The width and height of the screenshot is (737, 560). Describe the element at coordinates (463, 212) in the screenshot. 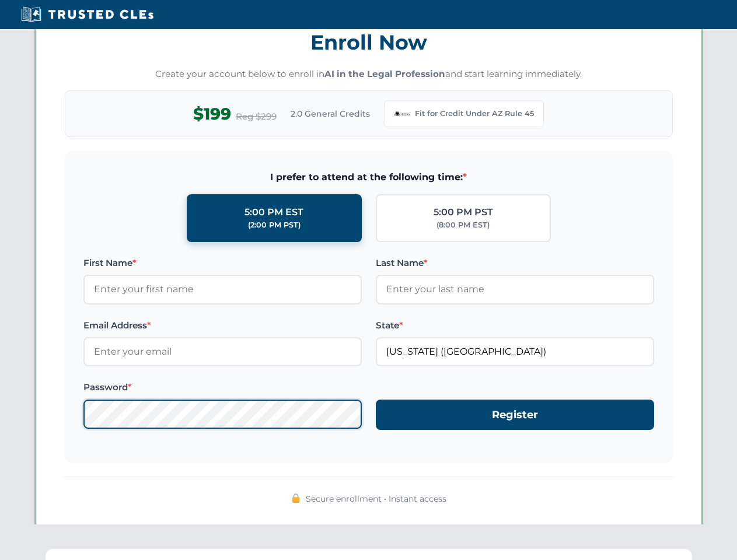

I see `div: 5:00 PM PST` at that location.